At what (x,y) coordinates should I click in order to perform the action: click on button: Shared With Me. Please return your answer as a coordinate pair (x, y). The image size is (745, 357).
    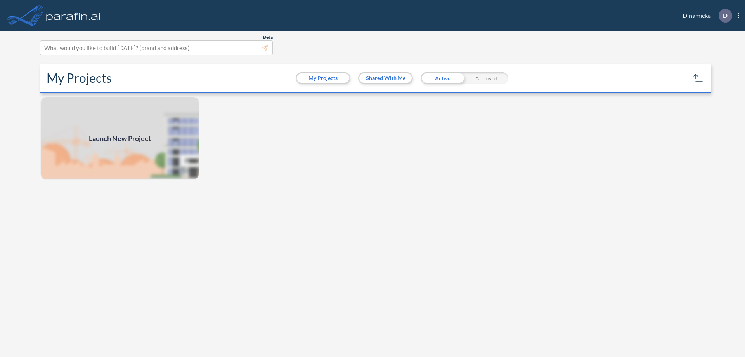
    Looking at the image, I should click on (385, 78).